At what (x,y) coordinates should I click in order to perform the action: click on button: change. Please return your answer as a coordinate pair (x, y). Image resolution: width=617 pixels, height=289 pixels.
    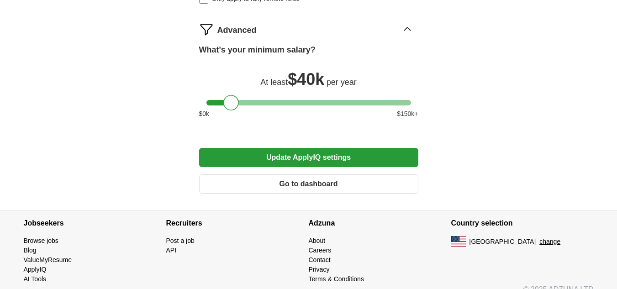
    Looking at the image, I should click on (550, 242).